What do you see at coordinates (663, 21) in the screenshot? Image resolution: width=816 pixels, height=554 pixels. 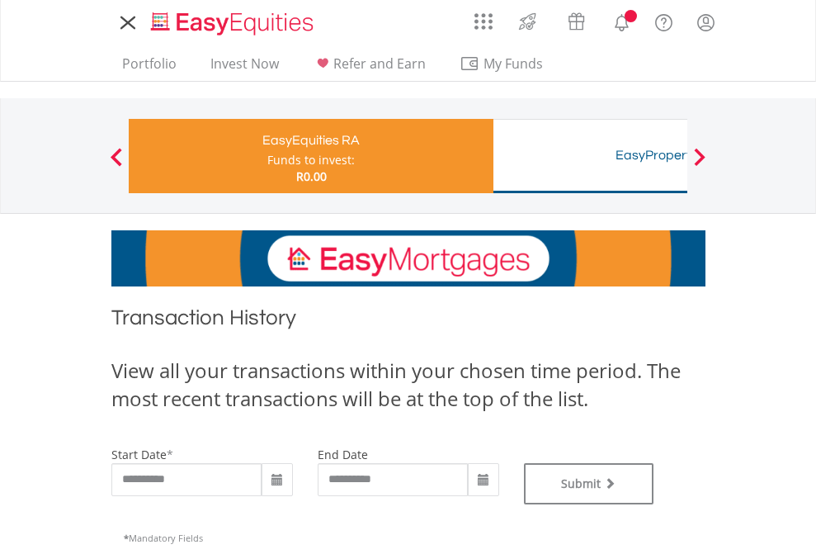 I see `a: FAQ's and Support` at bounding box center [663, 21].